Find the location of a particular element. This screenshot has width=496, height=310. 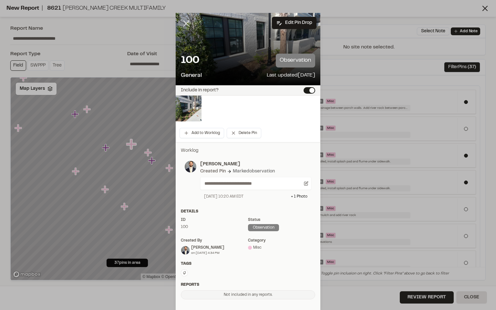

button: Delete Pin is located at coordinates (244, 133).